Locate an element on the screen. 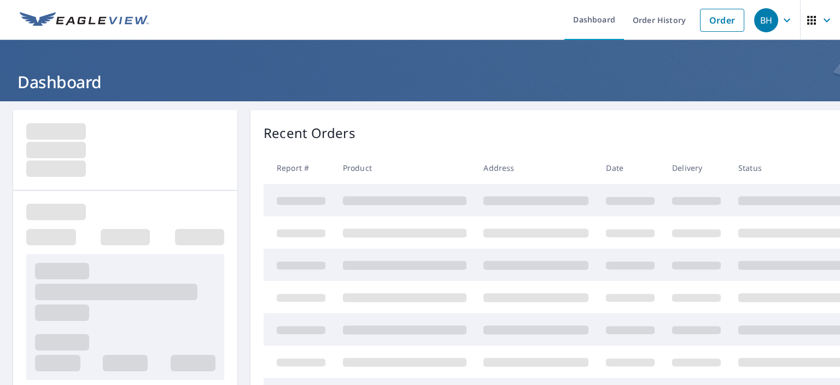  img: EV Logo is located at coordinates (84, 20).